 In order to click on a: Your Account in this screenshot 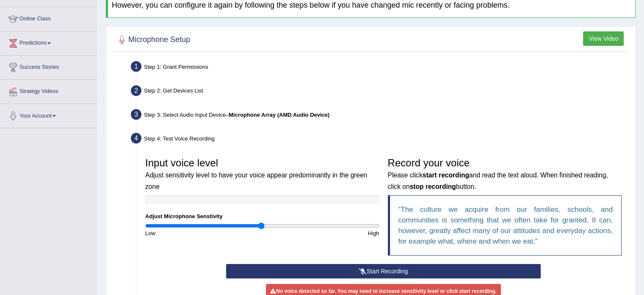, I will do `click(48, 114)`.